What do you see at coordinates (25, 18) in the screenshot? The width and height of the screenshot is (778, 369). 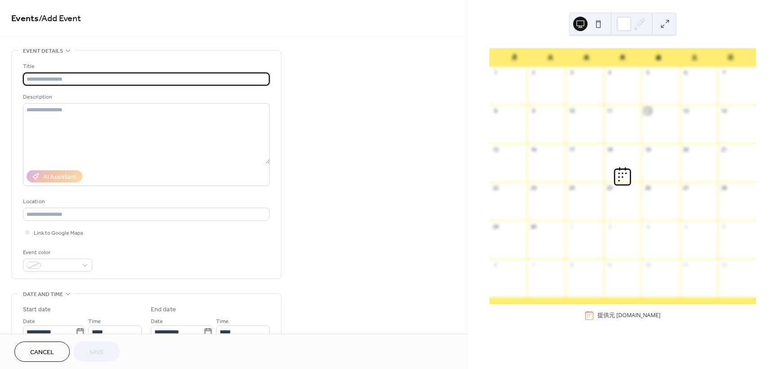 I see `a: Events` at bounding box center [25, 18].